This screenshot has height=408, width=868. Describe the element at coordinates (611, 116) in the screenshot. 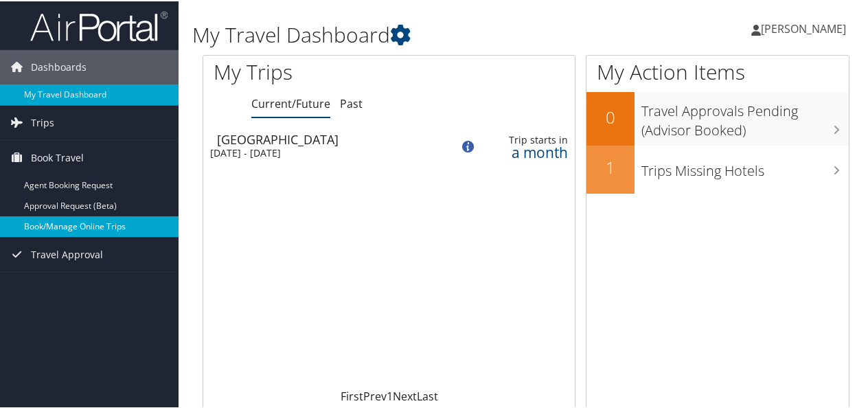

I see `h2: 0` at that location.